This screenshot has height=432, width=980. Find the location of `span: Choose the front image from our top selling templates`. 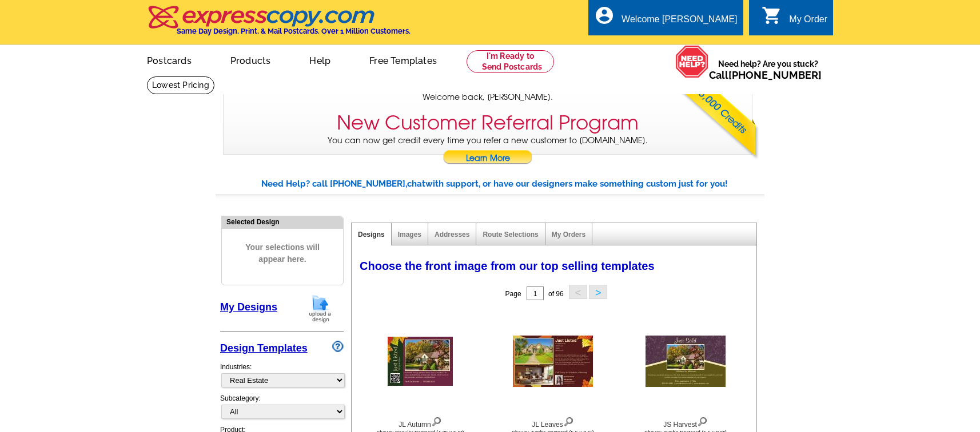

span: Choose the front image from our top selling templates is located at coordinates (507, 267).